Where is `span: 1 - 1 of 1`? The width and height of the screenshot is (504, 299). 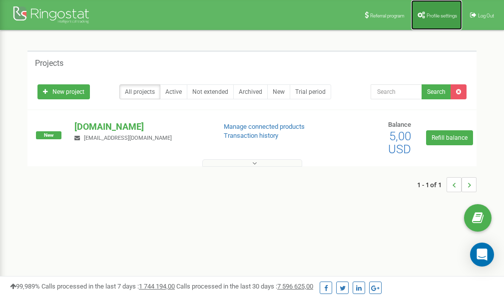
span: 1 - 1 of 1 is located at coordinates (432, 185).